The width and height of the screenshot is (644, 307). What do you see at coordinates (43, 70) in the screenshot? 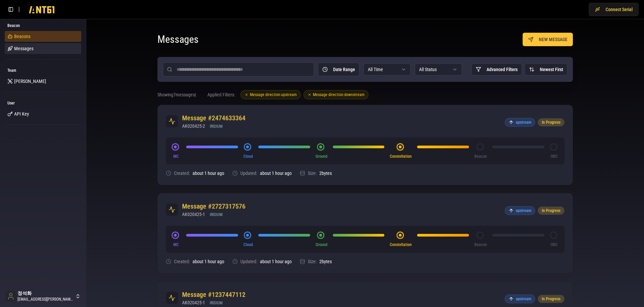
I see `div: Team` at bounding box center [43, 70].